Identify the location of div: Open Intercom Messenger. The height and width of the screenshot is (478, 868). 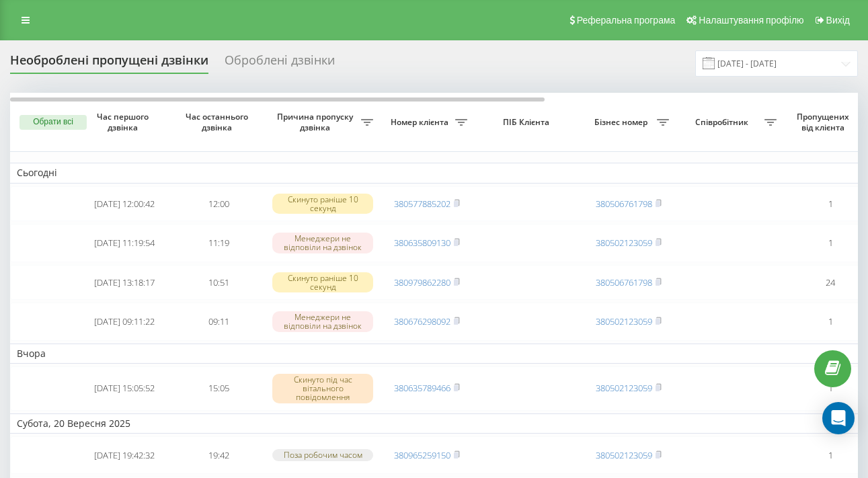
(838, 418).